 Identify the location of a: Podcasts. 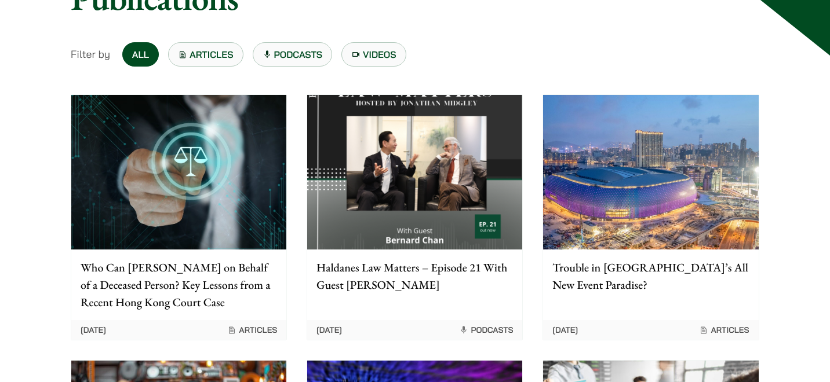
(293, 54).